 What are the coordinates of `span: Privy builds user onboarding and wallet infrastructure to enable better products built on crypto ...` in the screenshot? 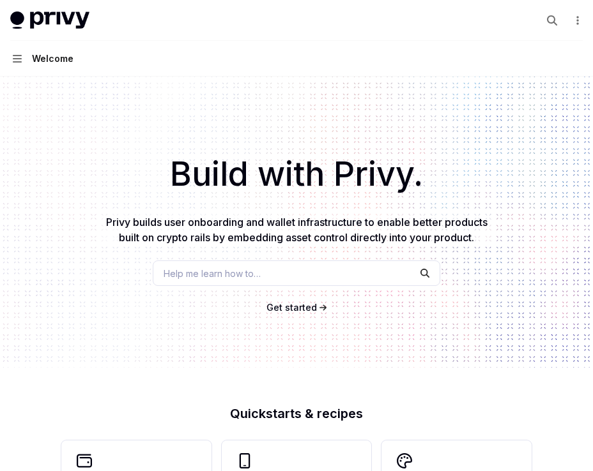 It's located at (296, 230).